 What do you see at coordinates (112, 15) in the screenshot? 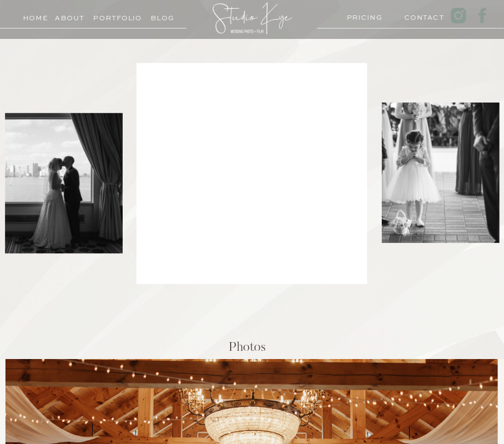
I see `a: Portfolio` at bounding box center [112, 15].